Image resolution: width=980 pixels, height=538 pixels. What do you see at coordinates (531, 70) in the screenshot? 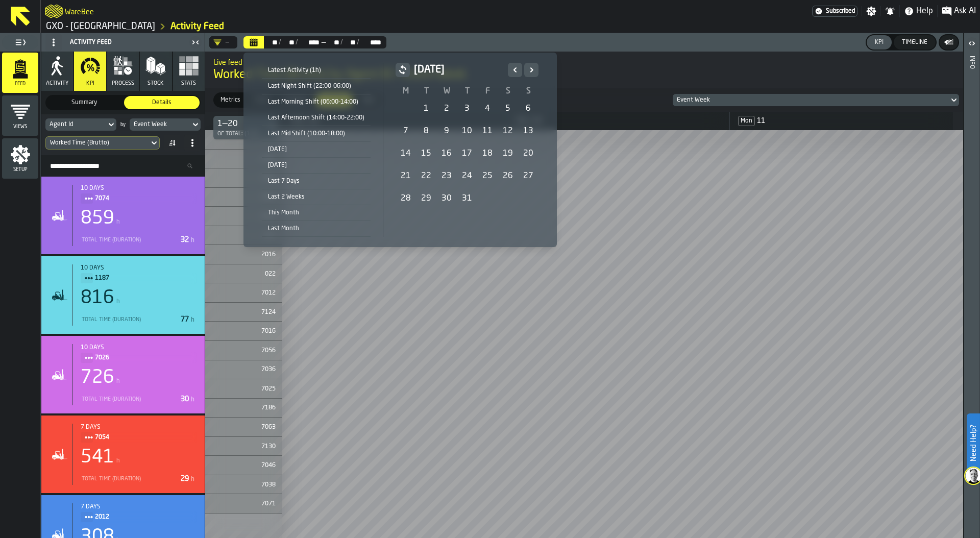
I see `button: Next` at bounding box center [531, 70].